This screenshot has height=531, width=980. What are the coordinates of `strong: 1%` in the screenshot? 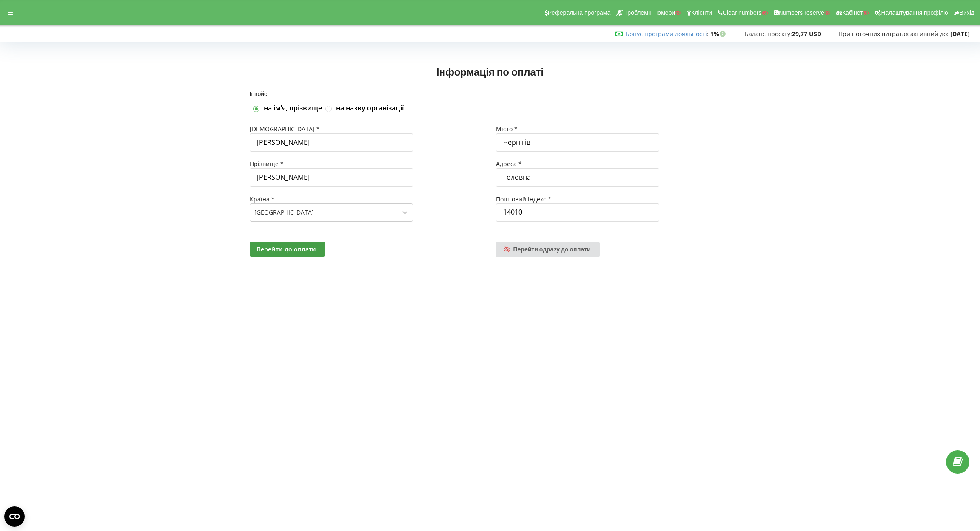 It's located at (719, 33).